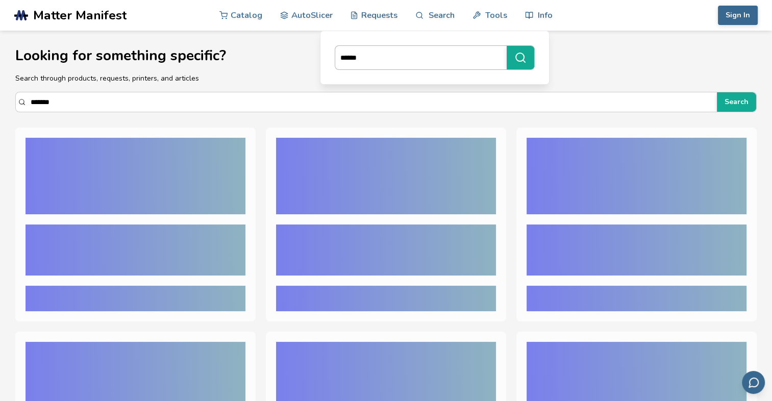 This screenshot has height=401, width=772. What do you see at coordinates (386, 78) in the screenshot?
I see `p: Search through products, requests, printers, and articles` at bounding box center [386, 78].